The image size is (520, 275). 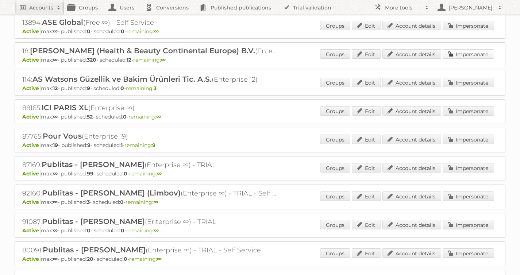 What do you see at coordinates (129, 60) in the screenshot?
I see `strong: 12` at bounding box center [129, 60].